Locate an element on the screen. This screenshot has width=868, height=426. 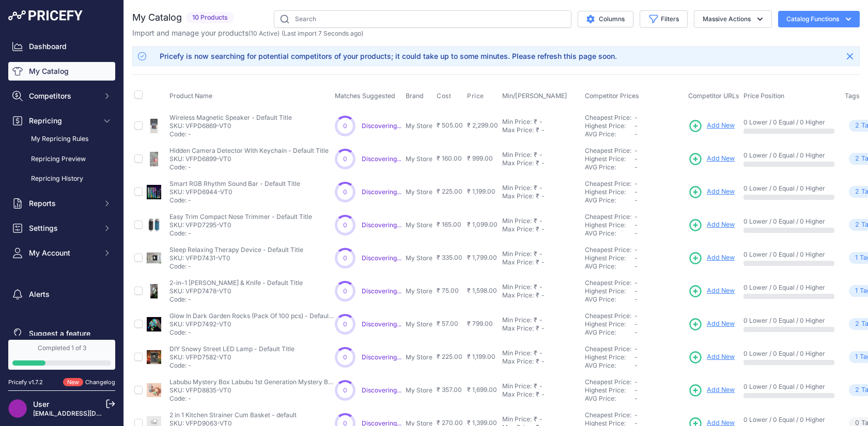
span: ₹ 1,199.00 is located at coordinates (481, 356).